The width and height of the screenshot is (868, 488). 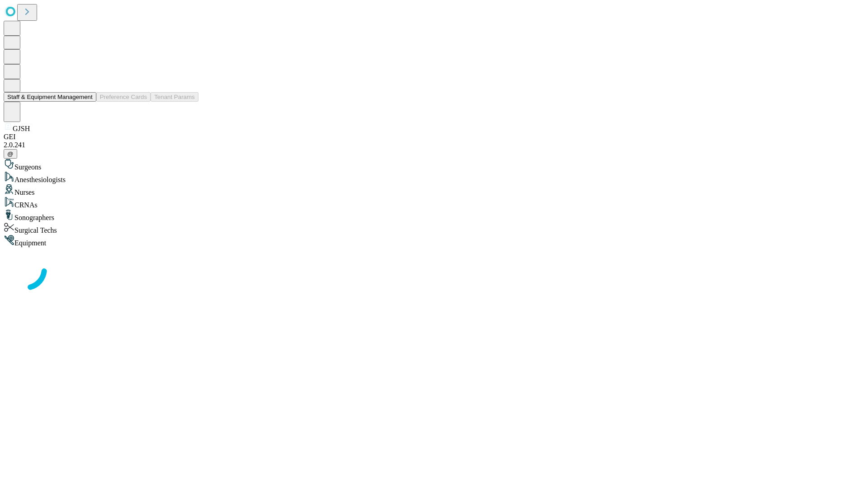 I want to click on div: CRNAs, so click(x=434, y=203).